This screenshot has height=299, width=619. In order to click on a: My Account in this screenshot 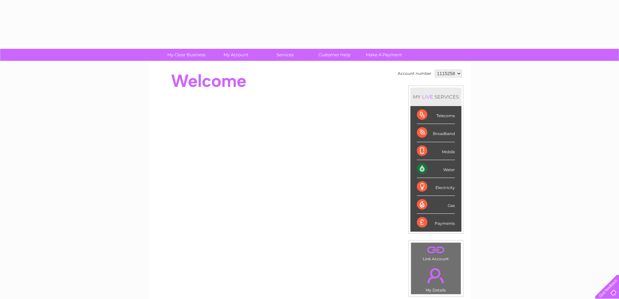, I will do `click(236, 55)`.